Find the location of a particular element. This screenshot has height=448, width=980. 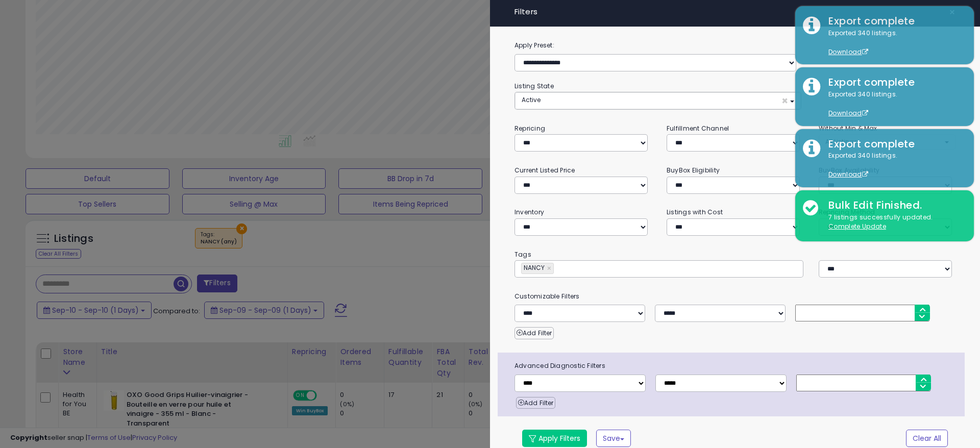

div: 7 listings successfully updated. is located at coordinates (893, 222).